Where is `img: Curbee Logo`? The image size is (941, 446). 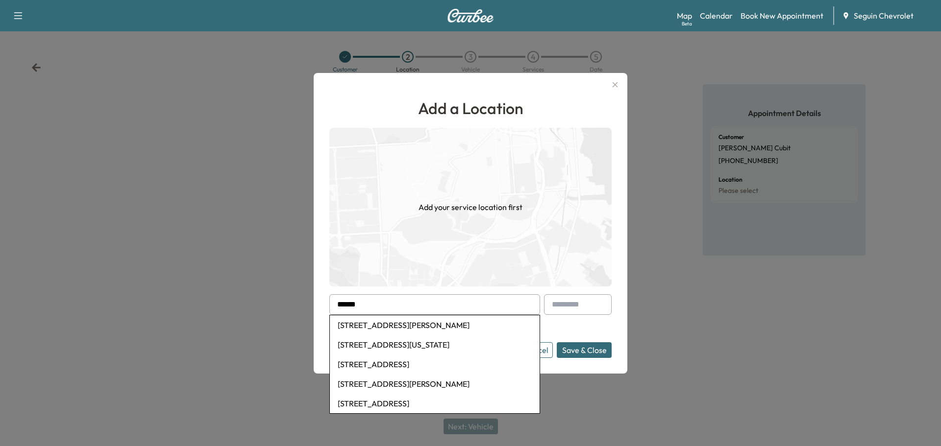
img: Curbee Logo is located at coordinates (470, 16).